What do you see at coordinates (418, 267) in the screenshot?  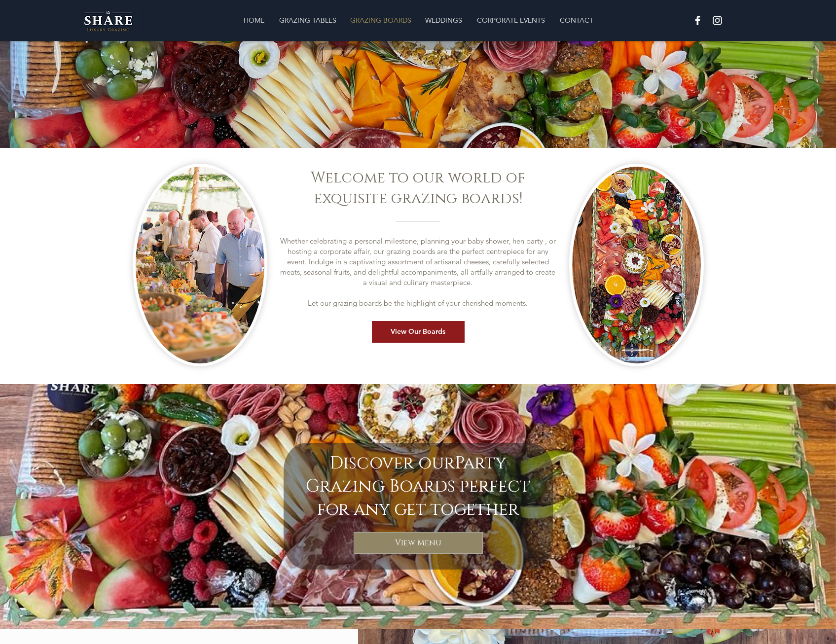 I see `p: Whether celebrating a personal milestone, planning your baby shower, hen party , or hosting a cor...` at bounding box center [418, 267].